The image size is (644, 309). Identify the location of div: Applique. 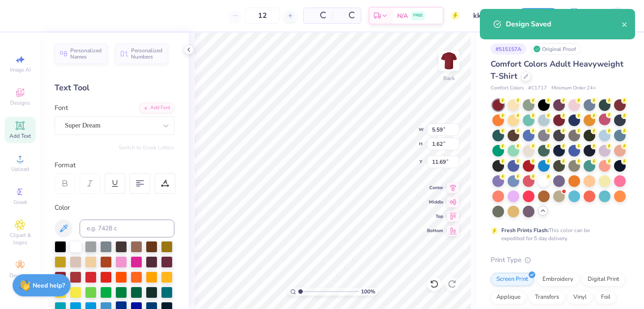
(509, 297).